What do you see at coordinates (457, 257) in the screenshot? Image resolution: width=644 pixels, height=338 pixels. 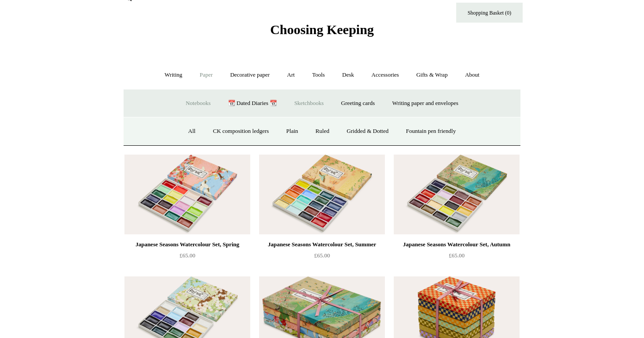 I see `a: Japanese Seasons Watercolour Set, Autumn £65.00` at bounding box center [457, 257].